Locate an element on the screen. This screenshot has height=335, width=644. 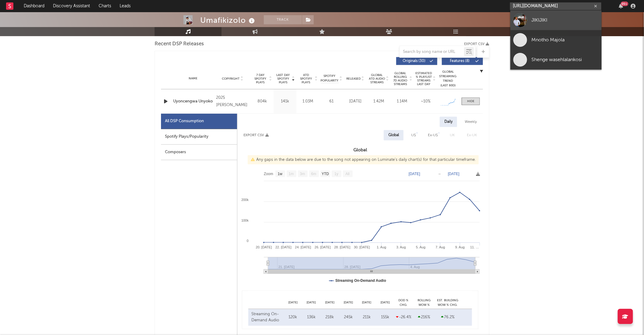
div: 155k is located at coordinates (385, 318).